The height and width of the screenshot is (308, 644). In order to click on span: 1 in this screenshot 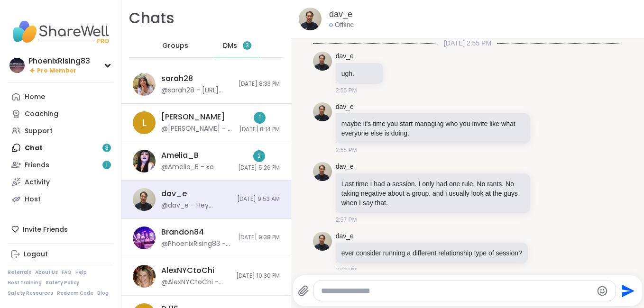, I will do `click(107, 165)`.